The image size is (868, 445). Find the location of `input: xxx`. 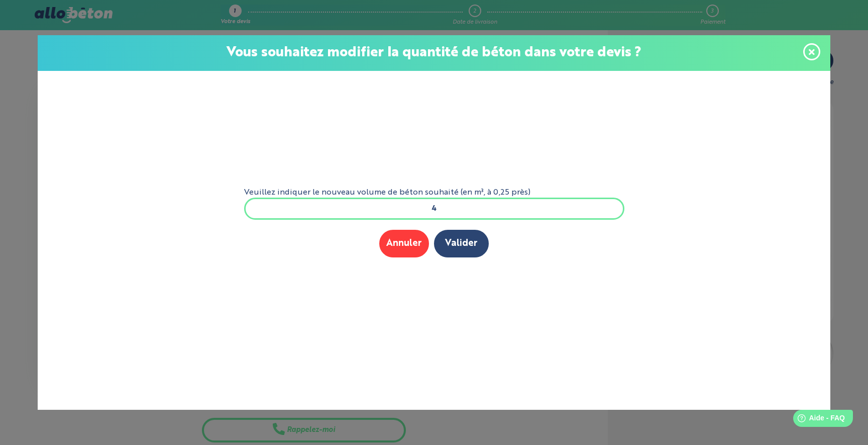

input: xxx is located at coordinates (434, 209).